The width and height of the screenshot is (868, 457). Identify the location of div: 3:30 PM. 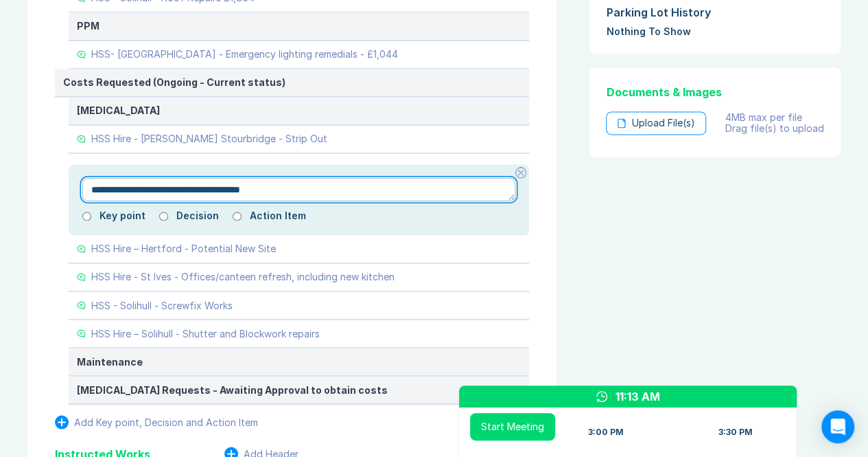
(735, 432).